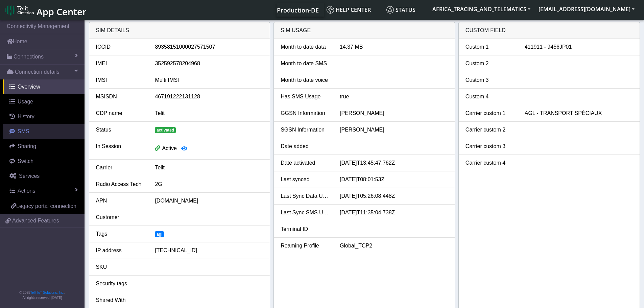 The image size is (644, 308). What do you see at coordinates (120, 201) in the screenshot?
I see `div: APN` at bounding box center [120, 201].